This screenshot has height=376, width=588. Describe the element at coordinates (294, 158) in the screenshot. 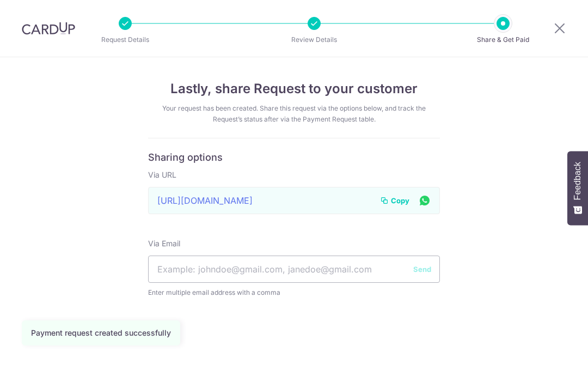

I see `h6: Sharing options` at that location.